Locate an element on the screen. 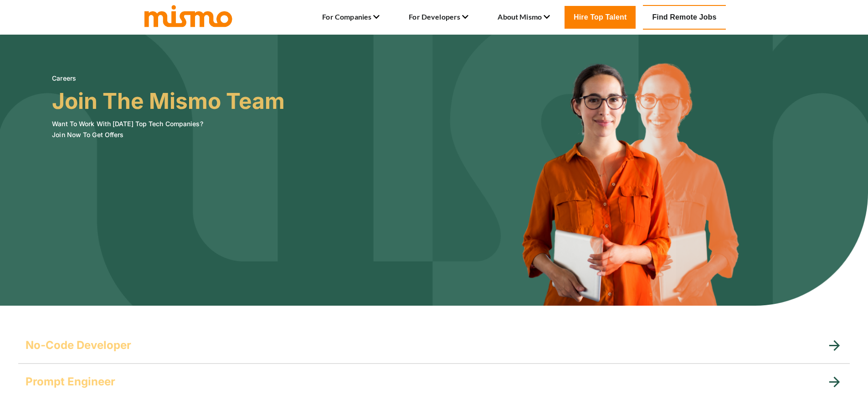 This screenshot has height=415, width=868. a: Find Remote Jobs is located at coordinates (684, 17).